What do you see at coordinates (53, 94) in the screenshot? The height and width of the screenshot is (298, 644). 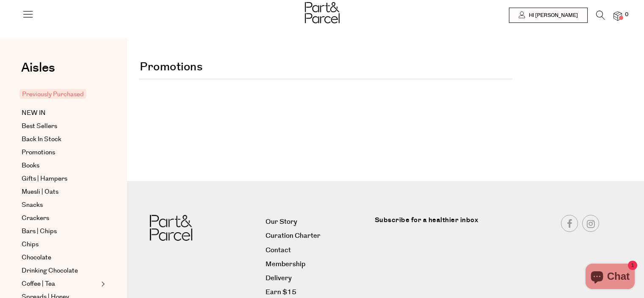 I see `span: Previously Purchased` at bounding box center [53, 94].